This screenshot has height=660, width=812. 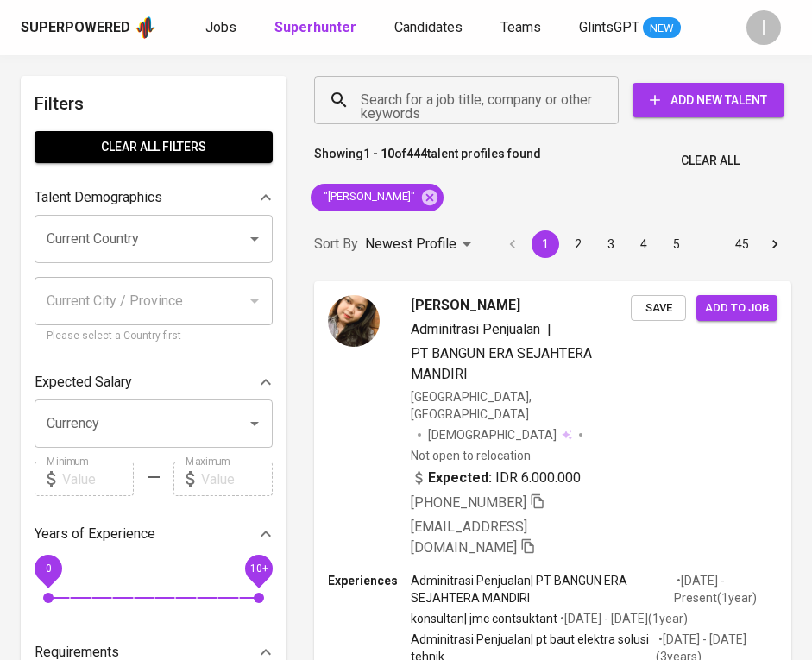 What do you see at coordinates (521, 27) in the screenshot?
I see `span: Teams` at bounding box center [521, 27].